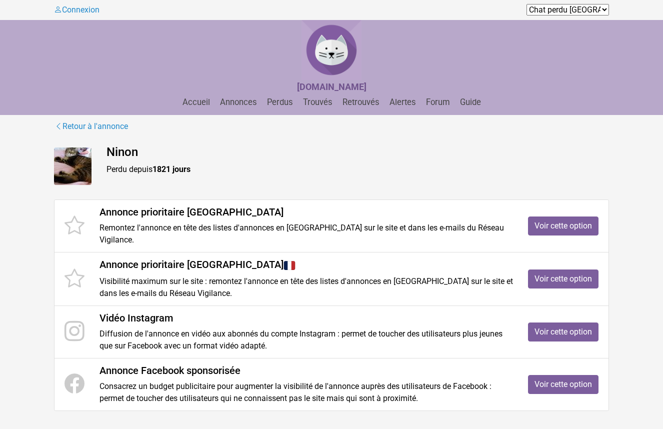 This screenshot has height=429, width=663. Describe the element at coordinates (306, 287) in the screenshot. I see `p: Visibilité maximum sur le site : remontez l'annonce en tête des listes d'annonces en [GEOGRAPHIC_...` at that location.